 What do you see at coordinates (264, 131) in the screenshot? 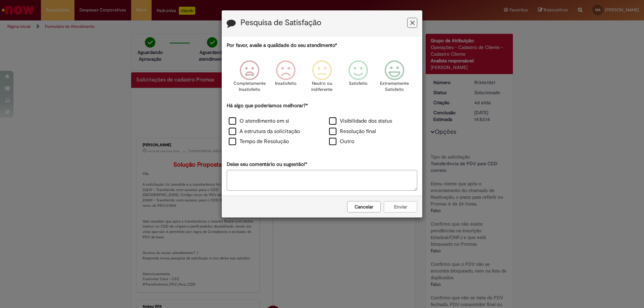
I see `label: A estrutura da solicitação` at bounding box center [264, 131].